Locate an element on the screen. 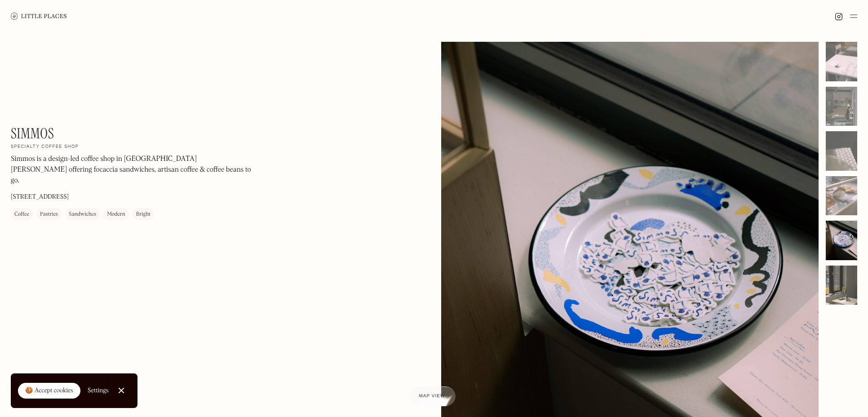 Image resolution: width=868 pixels, height=417 pixels. span: Map view is located at coordinates (432, 396).